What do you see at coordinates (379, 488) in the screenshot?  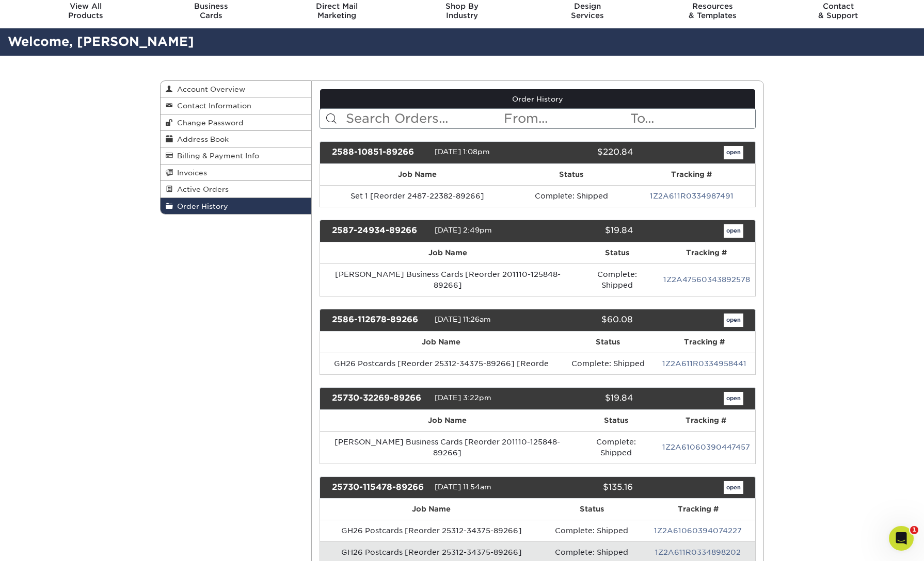 I see `div: 25730-115478-89266` at bounding box center [379, 488].